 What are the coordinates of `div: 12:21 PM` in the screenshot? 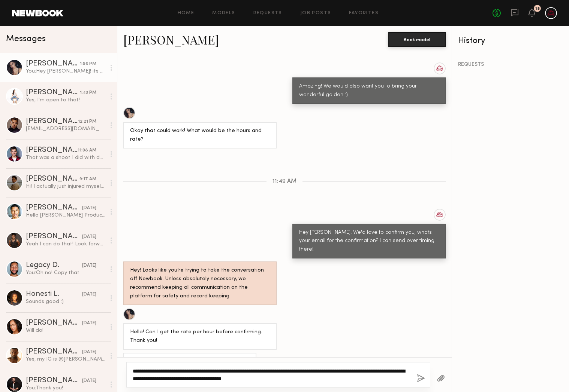 It's located at (87, 122).